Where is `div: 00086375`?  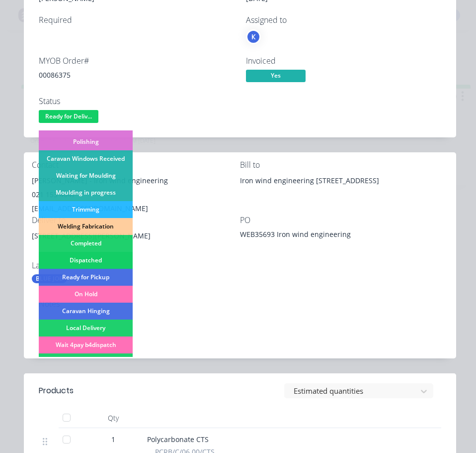
div: 00086375 is located at coordinates (136, 75).